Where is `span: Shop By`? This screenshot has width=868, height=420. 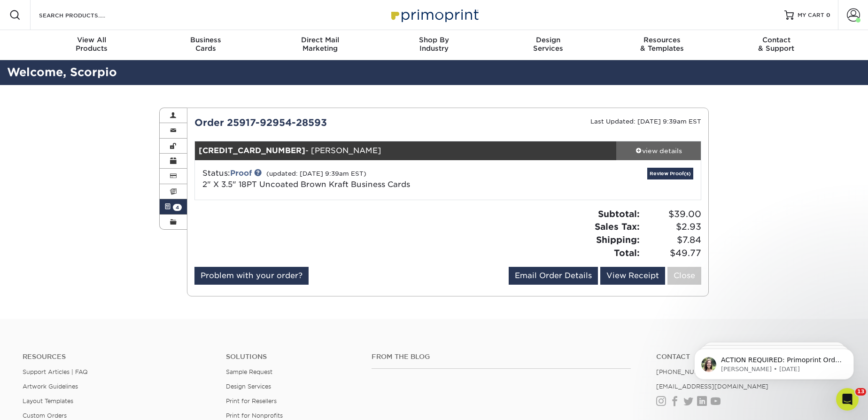
span: Shop By is located at coordinates (434, 40).